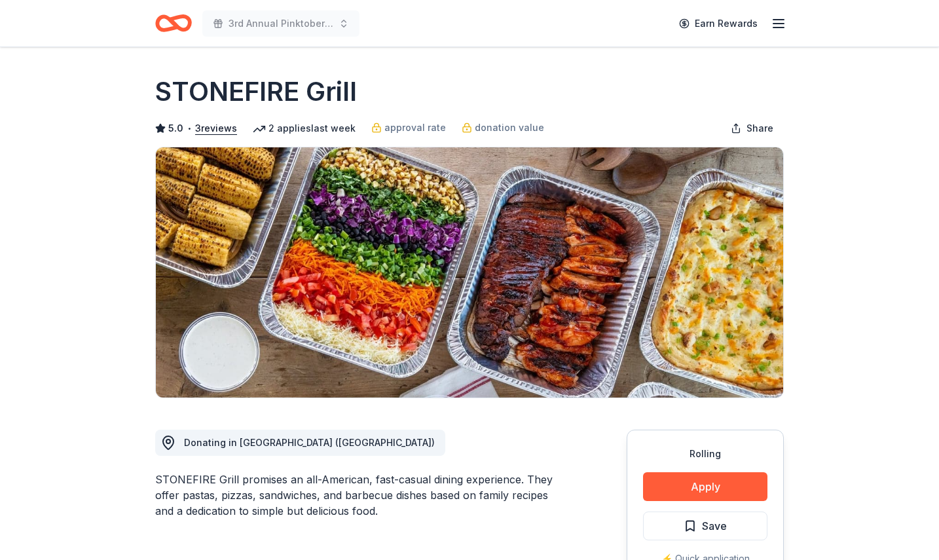 This screenshot has height=560, width=939. What do you see at coordinates (175, 128) in the screenshot?
I see `span: 5.0` at bounding box center [175, 128].